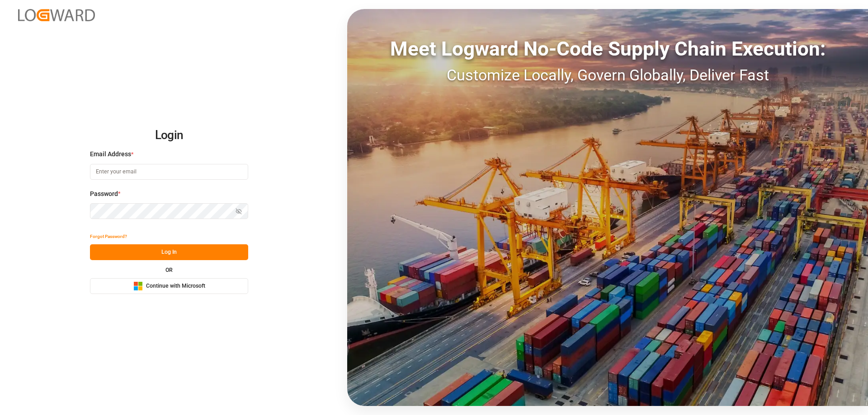 The width and height of the screenshot is (868, 415). Describe the element at coordinates (607, 48) in the screenshot. I see `div: Meet Logward No-Code Supply Chain Execution:` at that location.